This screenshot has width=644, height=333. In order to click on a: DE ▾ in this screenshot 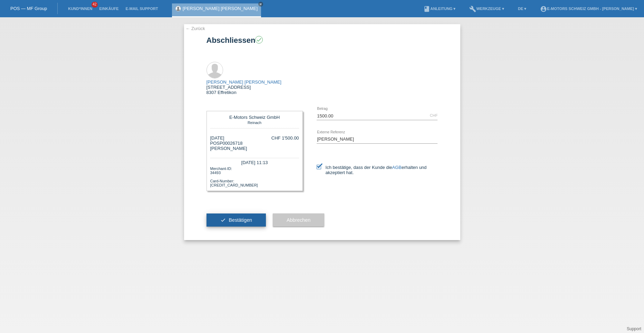, I will do `click(522, 8)`.